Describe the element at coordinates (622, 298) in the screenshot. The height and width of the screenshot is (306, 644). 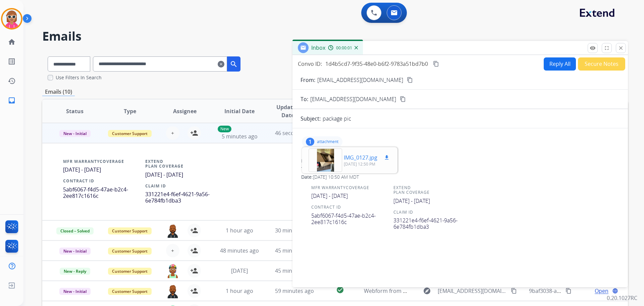
I see `p: 0.20.1027RC` at that location.